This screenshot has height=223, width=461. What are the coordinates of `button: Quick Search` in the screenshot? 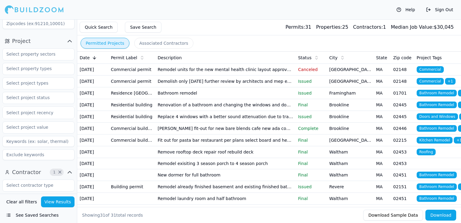 It's located at (99, 27).